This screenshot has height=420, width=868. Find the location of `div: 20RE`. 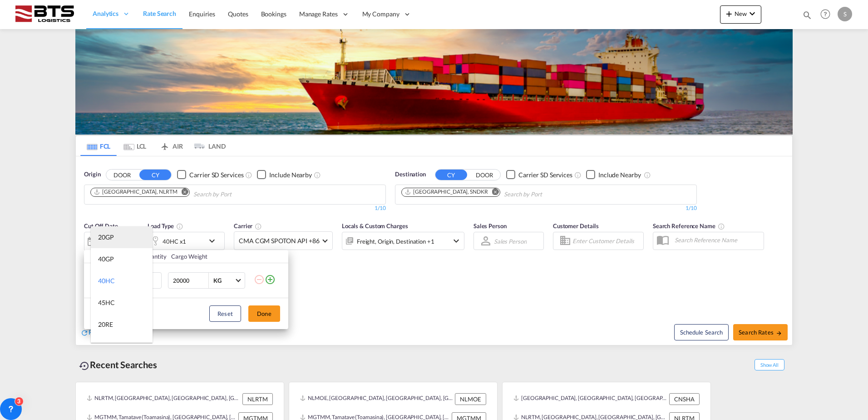

div: 20RE is located at coordinates (106, 324).